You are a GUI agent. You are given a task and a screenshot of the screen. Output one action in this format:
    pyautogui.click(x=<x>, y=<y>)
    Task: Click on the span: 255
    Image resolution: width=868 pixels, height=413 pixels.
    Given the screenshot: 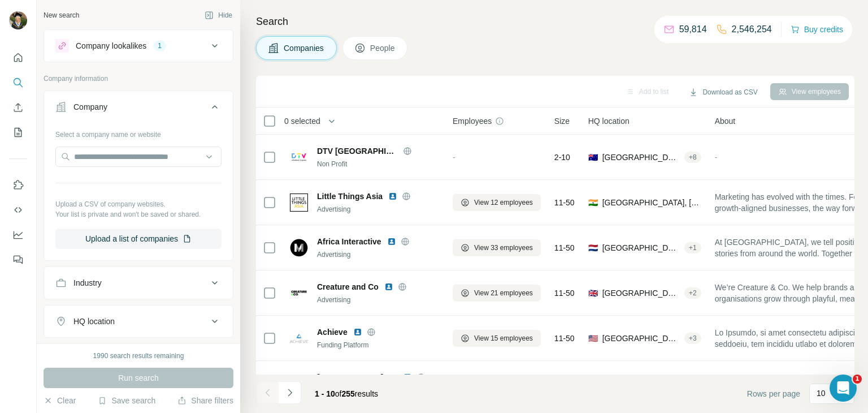 What is the action you would take?
    pyautogui.click(x=348, y=394)
    